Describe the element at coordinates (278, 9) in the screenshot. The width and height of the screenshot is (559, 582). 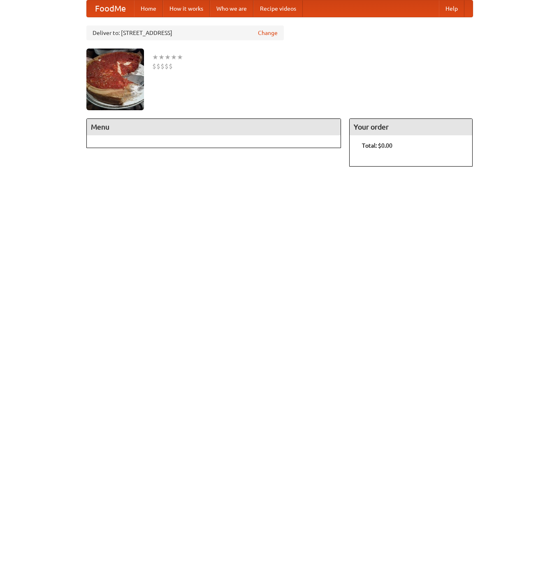
I see `a: Recipe videos` at that location.